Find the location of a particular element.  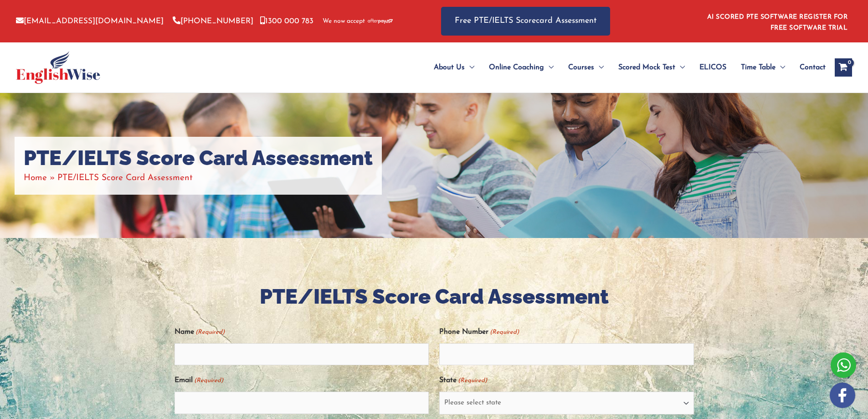

span: Time Table is located at coordinates (758, 68).